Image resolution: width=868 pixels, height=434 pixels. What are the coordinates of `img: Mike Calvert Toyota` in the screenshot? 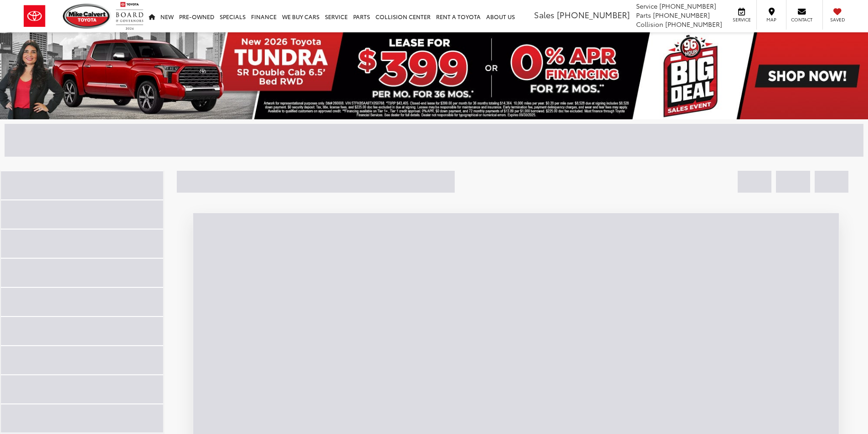 It's located at (87, 16).